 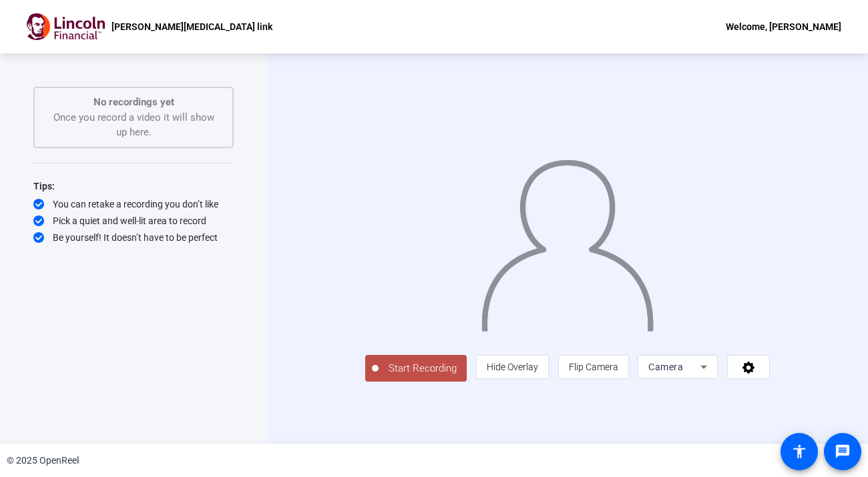 What do you see at coordinates (134, 205) in the screenshot?
I see `div: You can retake a recording you don’t like` at bounding box center [134, 205].